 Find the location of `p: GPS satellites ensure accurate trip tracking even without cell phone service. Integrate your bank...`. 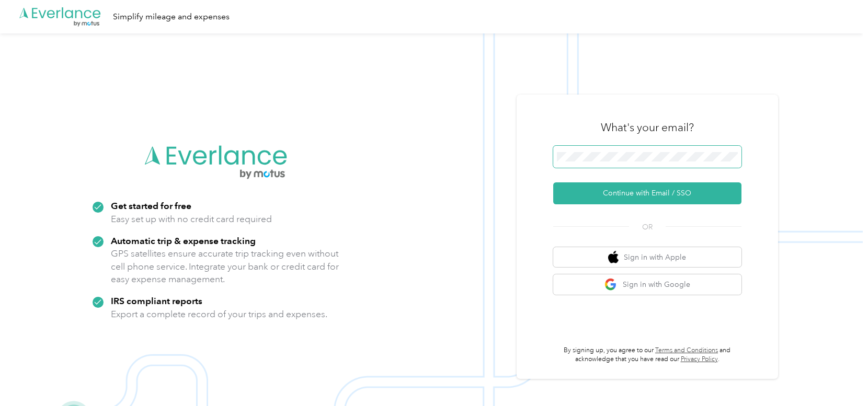

p: GPS satellites ensure accurate trip tracking even without cell phone service. Integrate your bank... is located at coordinates (225, 266).